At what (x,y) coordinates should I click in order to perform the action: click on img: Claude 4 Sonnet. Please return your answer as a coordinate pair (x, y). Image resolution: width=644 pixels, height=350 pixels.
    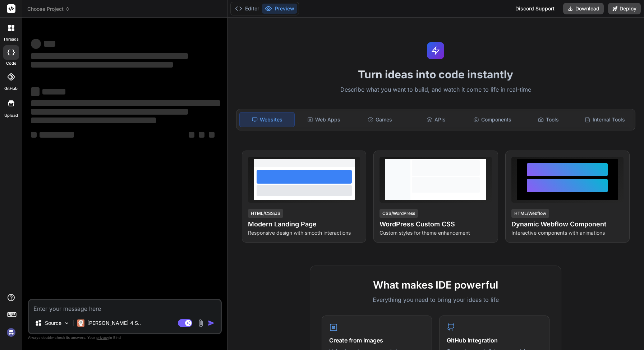
    Looking at the image, I should click on (81, 323).